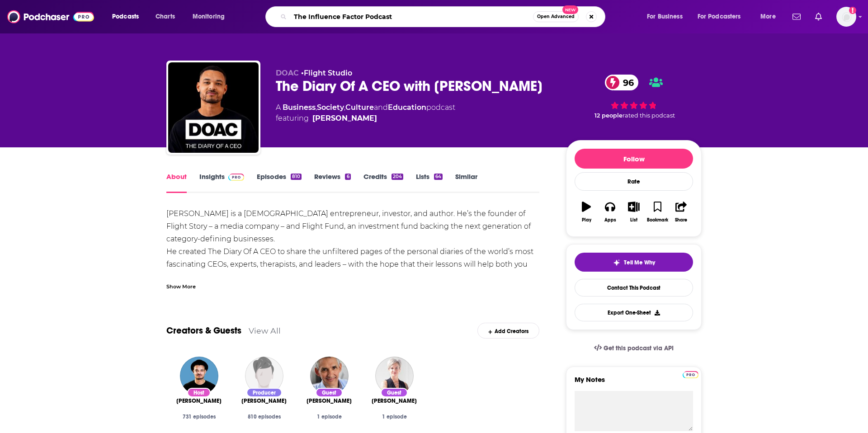  What do you see at coordinates (633, 212) in the screenshot?
I see `button: List` at bounding box center [633, 212].